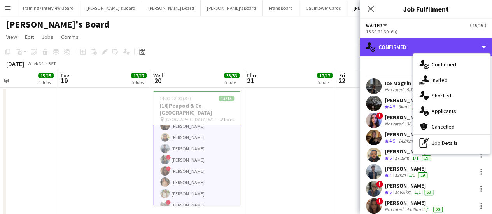 The width and height of the screenshot is (492, 214). I want to click on div: 36.2km, so click(413, 124).